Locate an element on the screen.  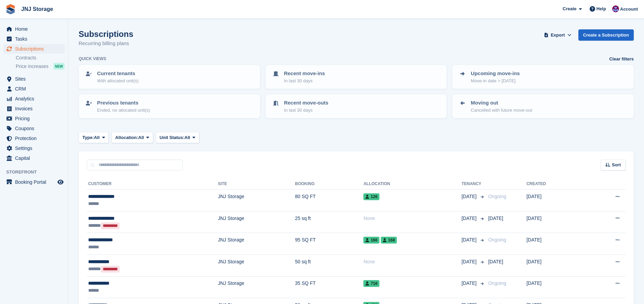
span: Storefront is located at coordinates (37, 172).